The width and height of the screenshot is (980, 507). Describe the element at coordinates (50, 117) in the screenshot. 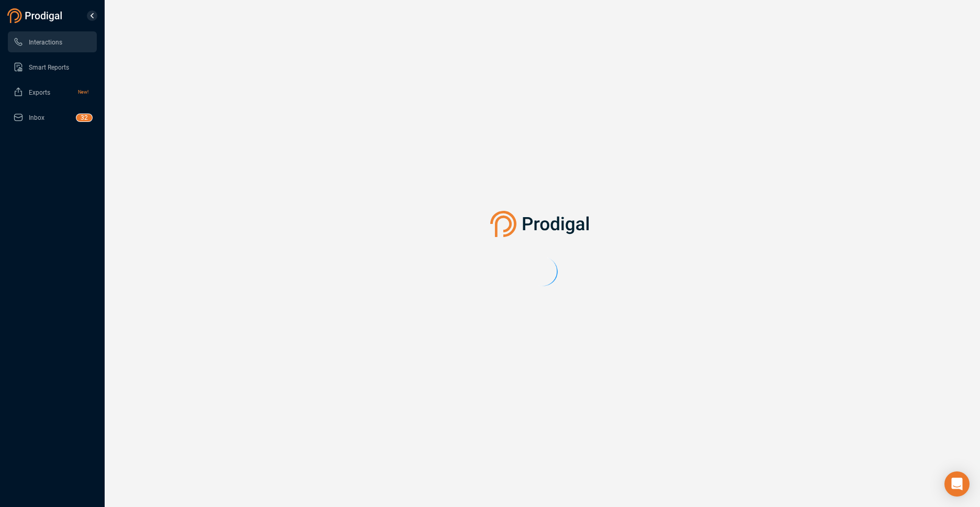

I see `a: Inbox` at that location.